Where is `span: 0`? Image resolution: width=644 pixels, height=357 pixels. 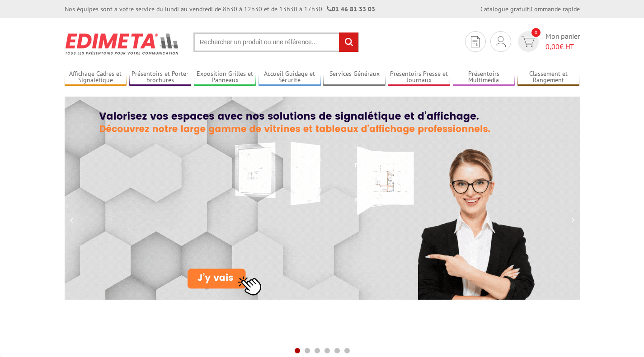
span: 0 is located at coordinates (536, 33).